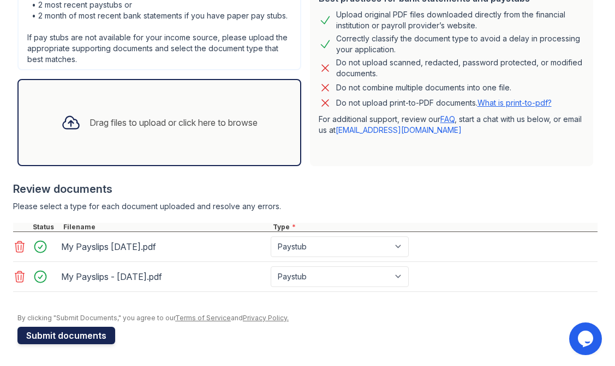 This screenshot has height=366, width=615. Describe the element at coordinates (447, 119) in the screenshot. I see `a: FAQ` at that location.